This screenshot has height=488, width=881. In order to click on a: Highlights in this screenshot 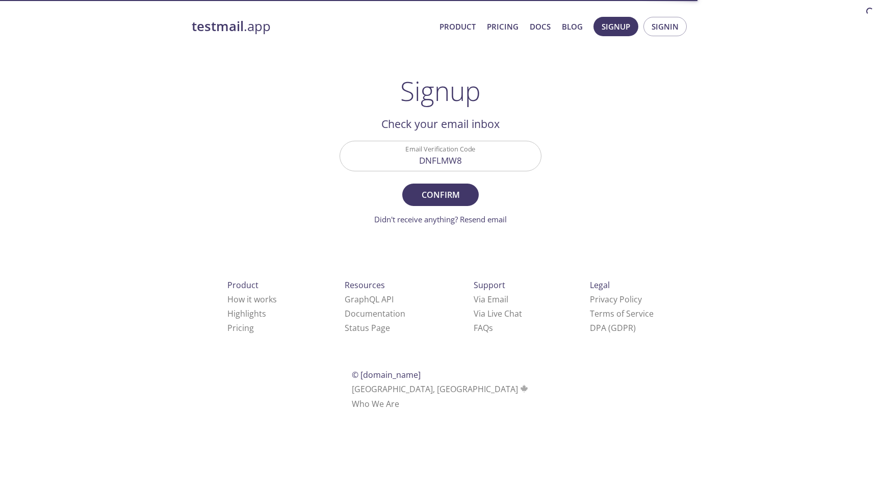, I will do `click(247, 313)`.